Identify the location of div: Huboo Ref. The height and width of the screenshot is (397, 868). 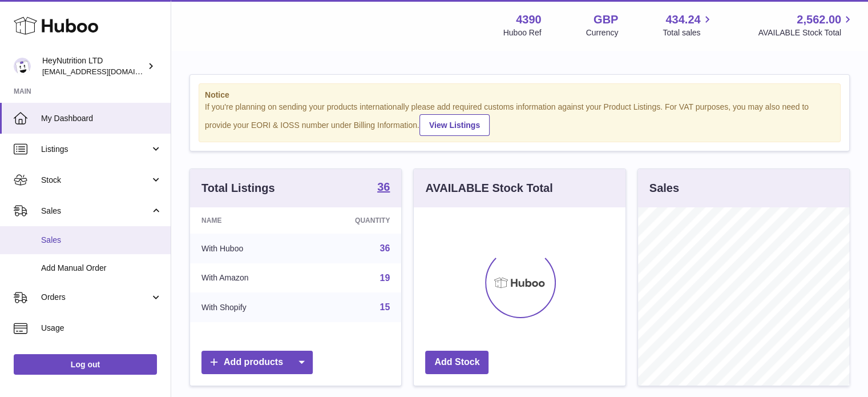
(522, 33).